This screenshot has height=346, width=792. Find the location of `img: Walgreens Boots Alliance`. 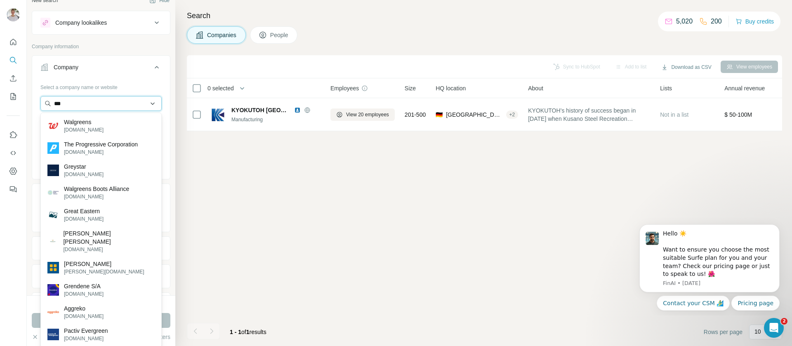

img: Walgreens Boots Alliance is located at coordinates (53, 193).